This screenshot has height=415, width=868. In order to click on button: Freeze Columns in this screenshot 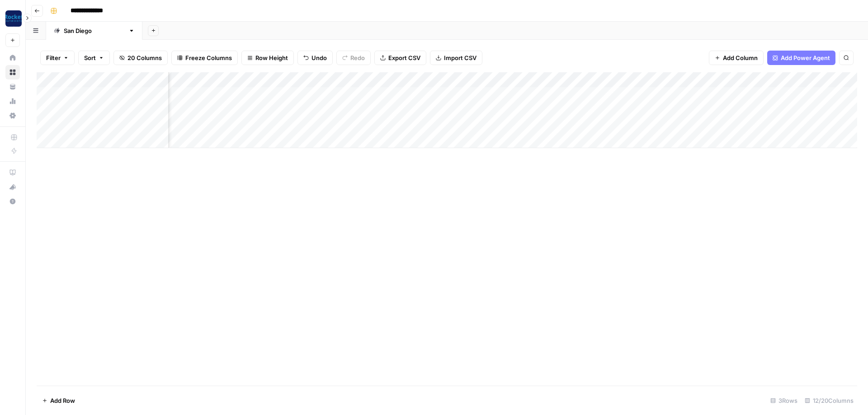, I will do `click(205, 58)`.